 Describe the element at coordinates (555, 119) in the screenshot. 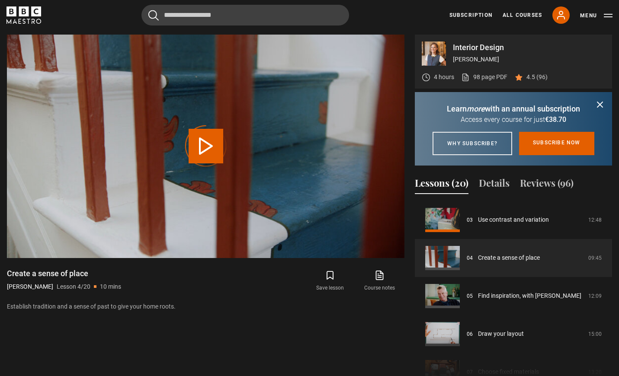

I see `span: €38.70` at that location.